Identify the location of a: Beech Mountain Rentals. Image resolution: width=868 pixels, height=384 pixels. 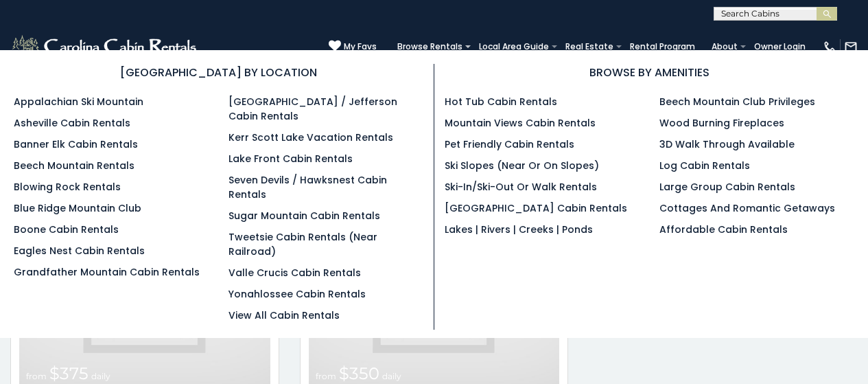
(74, 166).